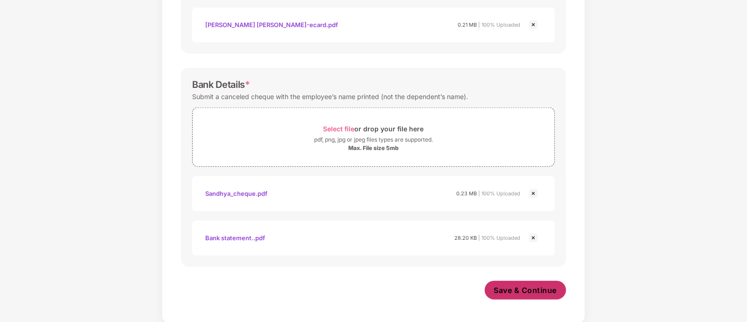  What do you see at coordinates (235, 238) in the screenshot?
I see `div: Bank statement..pdf` at bounding box center [235, 238].